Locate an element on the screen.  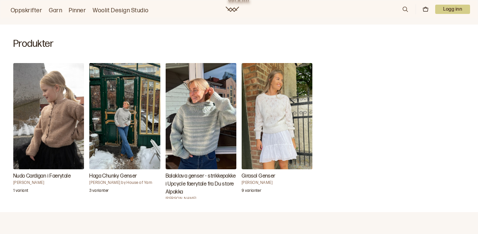
img: Øyunn Krogh by House of YarnHaga Chunky Genser is located at coordinates (124, 116).